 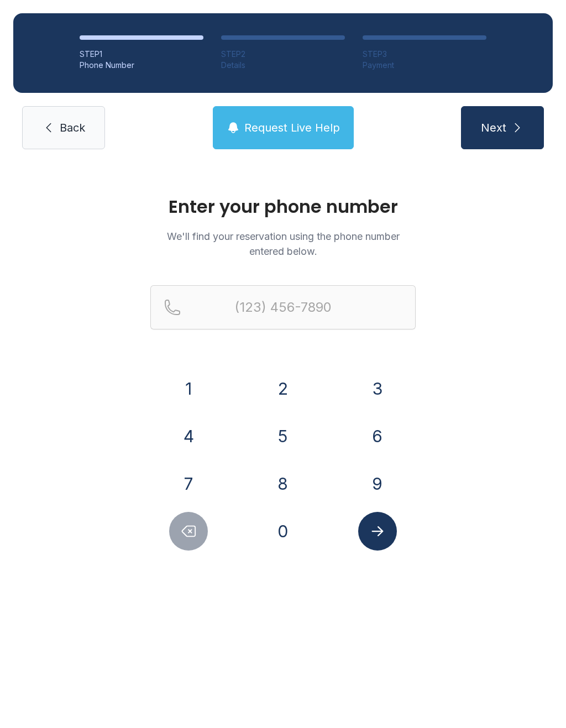 What do you see at coordinates (188, 436) in the screenshot?
I see `button: 4` at bounding box center [188, 436].